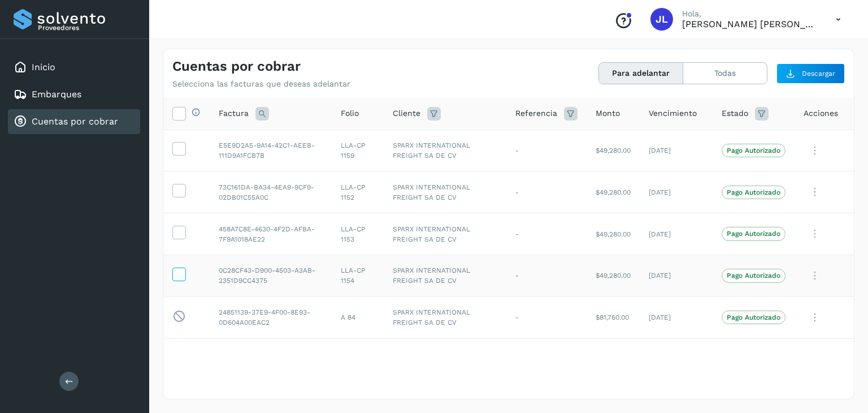 This screenshot has width=868, height=413. Describe the element at coordinates (74, 121) in the screenshot. I see `a: Cuentas por cobrar` at that location.